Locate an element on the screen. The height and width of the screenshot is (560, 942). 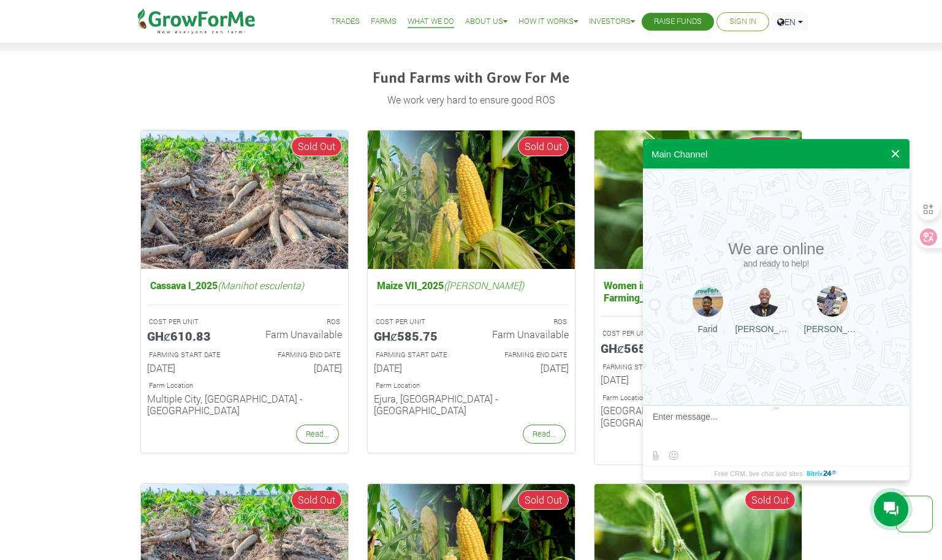
div: Main Channel is located at coordinates (679, 154).